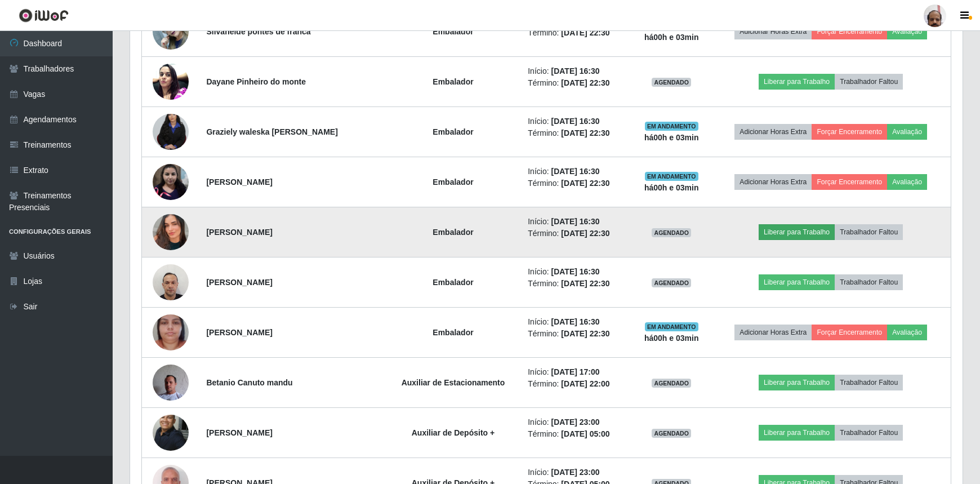 The height and width of the screenshot is (484, 980). Describe the element at coordinates (256, 81) in the screenshot. I see `strong: Dayane Pinheiro do monte` at that location.